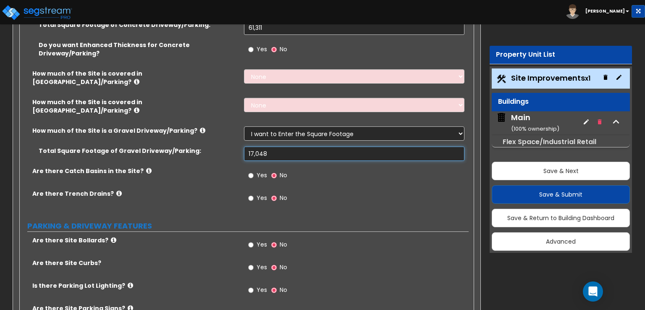 This screenshot has height=310, width=645. Describe the element at coordinates (37, 13) in the screenshot. I see `img: logo_pro_r.png` at that location.